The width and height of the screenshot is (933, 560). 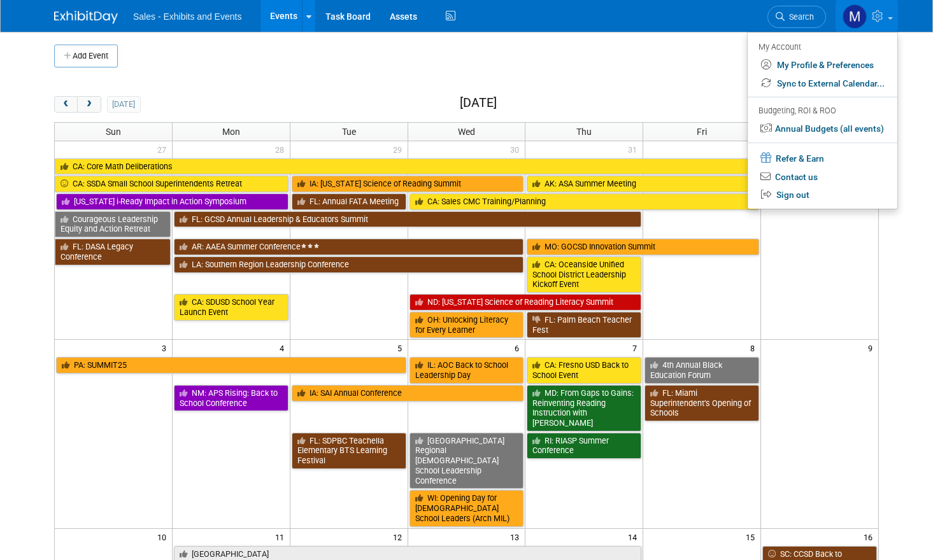 What do you see at coordinates (164, 149) in the screenshot?
I see `span: 27` at bounding box center [164, 149].